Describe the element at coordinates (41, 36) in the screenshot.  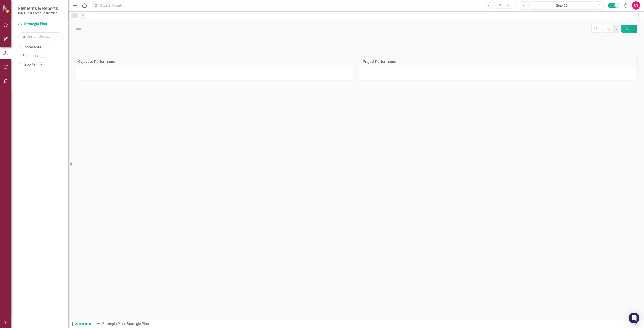
I see `input: Search Below...` at that location.